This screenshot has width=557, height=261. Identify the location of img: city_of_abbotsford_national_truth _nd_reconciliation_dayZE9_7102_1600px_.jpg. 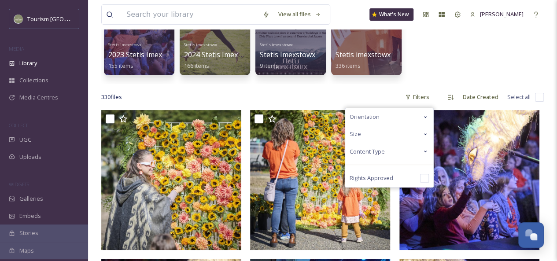
(320, 180).